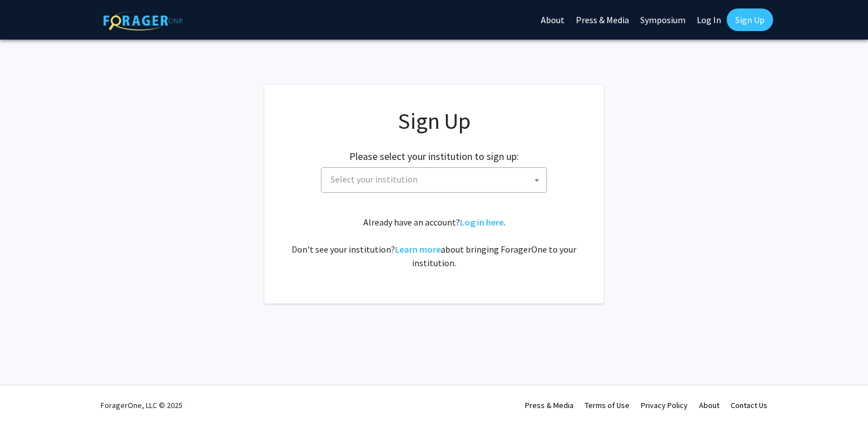 The height and width of the screenshot is (425, 868). Describe the element at coordinates (481, 222) in the screenshot. I see `a: Log in here` at that location.